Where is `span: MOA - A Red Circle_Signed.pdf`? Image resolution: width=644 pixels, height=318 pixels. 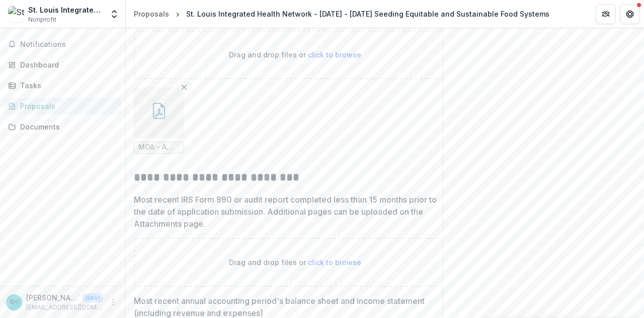
span: MOA - A Red Circle_Signed.pdf is located at coordinates (159, 147).